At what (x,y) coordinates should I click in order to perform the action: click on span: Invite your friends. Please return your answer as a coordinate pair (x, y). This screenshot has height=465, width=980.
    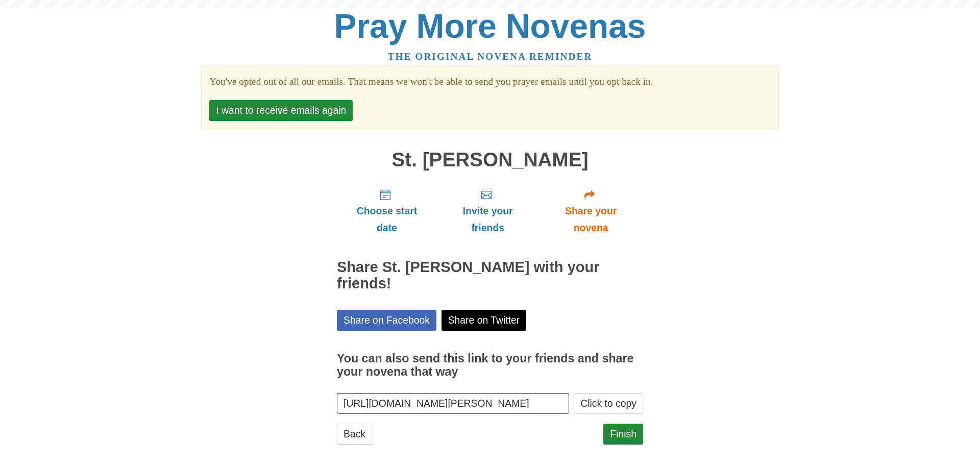
    Looking at the image, I should click on (488, 219).